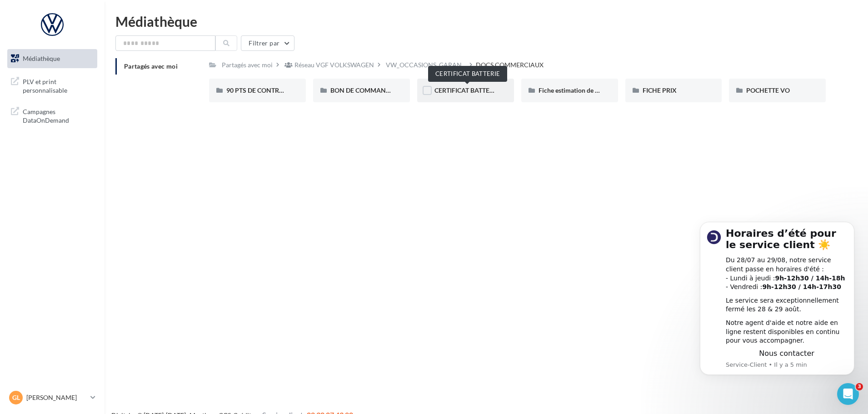  What do you see at coordinates (486, 21) in the screenshot?
I see `div: Médiathèque` at bounding box center [486, 21].